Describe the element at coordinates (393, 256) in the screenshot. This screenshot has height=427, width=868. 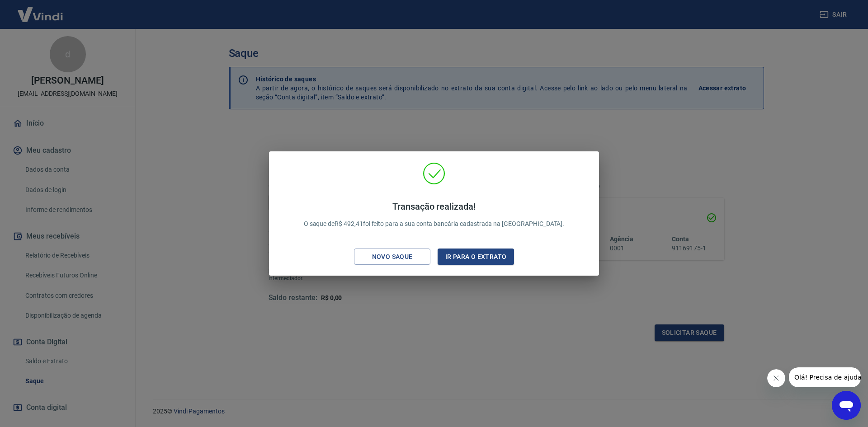
I see `div: Novo saque` at that location.